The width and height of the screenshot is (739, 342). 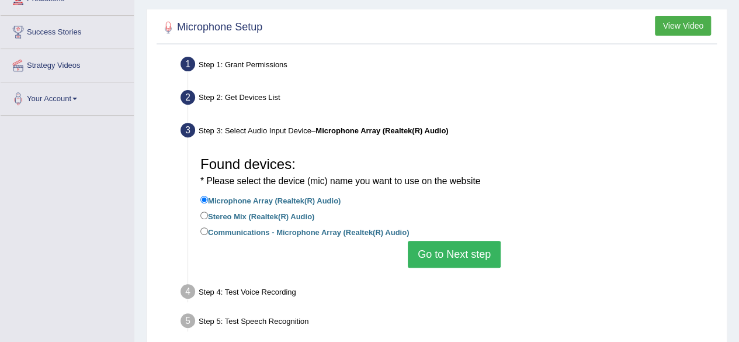 I want to click on a: Your Account, so click(x=67, y=97).